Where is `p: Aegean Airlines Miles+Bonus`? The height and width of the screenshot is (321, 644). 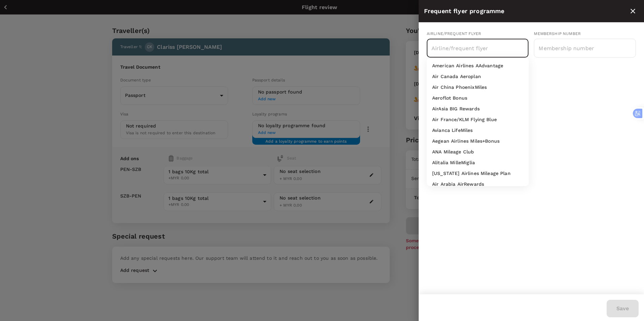
p: Aegean Airlines Miles+Bonus is located at coordinates (466, 141).